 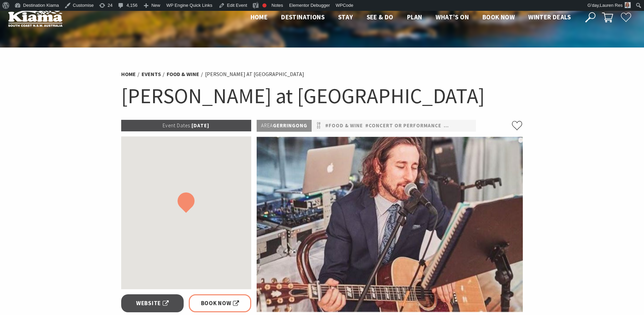 What do you see at coordinates (410, 17) in the screenshot?
I see `nav: Main Menu` at bounding box center [410, 17].